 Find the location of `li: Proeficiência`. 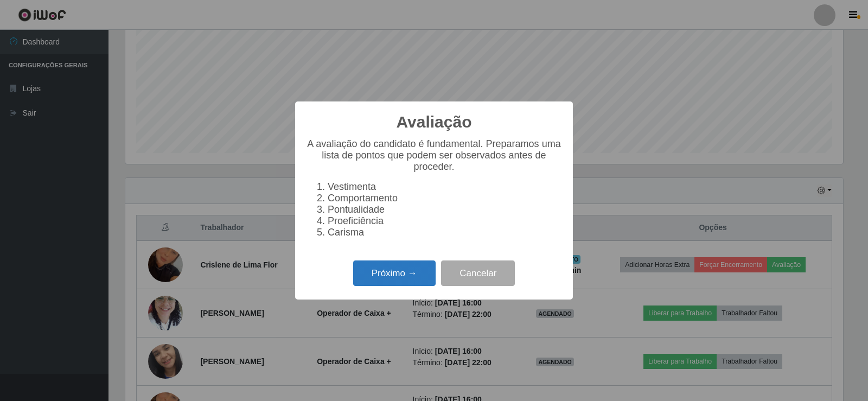

li: Proeficiência is located at coordinates (445, 221).